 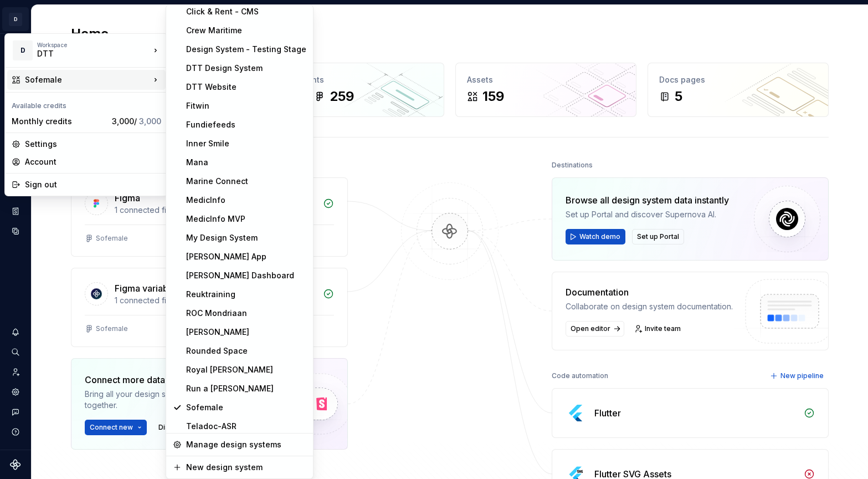 I want to click on div: Monthly credits, so click(x=59, y=122).